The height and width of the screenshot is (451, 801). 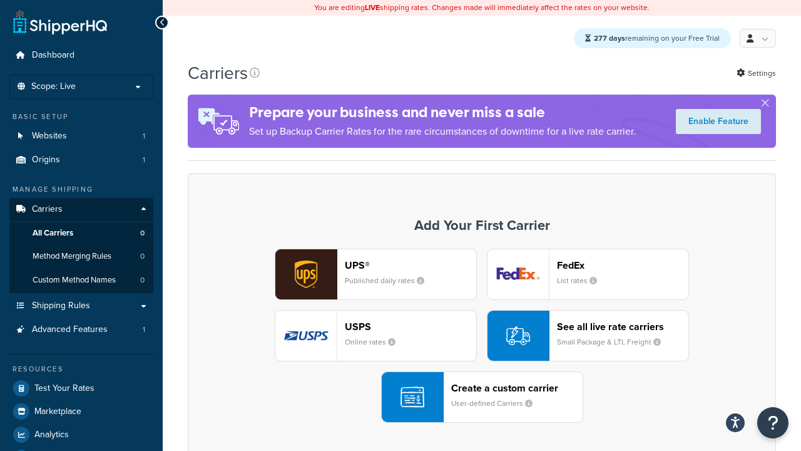 What do you see at coordinates (53, 86) in the screenshot?
I see `span: Scope: Live` at bounding box center [53, 86].